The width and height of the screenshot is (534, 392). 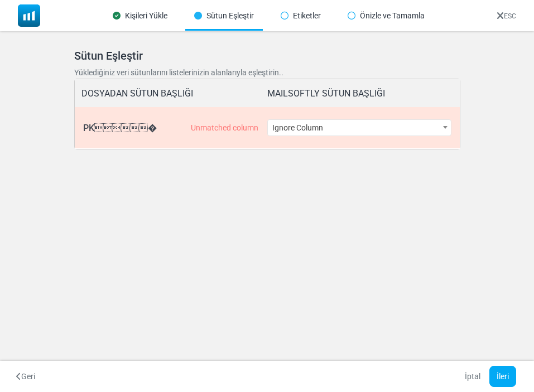 What do you see at coordinates (360, 93) in the screenshot?
I see `div: MAILSOFTLY SÜTUN BAŞLIĞI` at bounding box center [360, 93].